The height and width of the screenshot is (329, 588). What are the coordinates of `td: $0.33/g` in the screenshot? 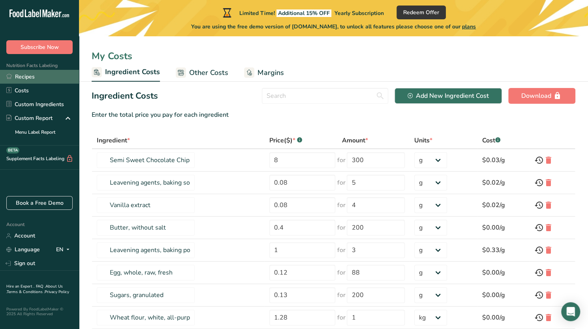 It's located at (503, 250).